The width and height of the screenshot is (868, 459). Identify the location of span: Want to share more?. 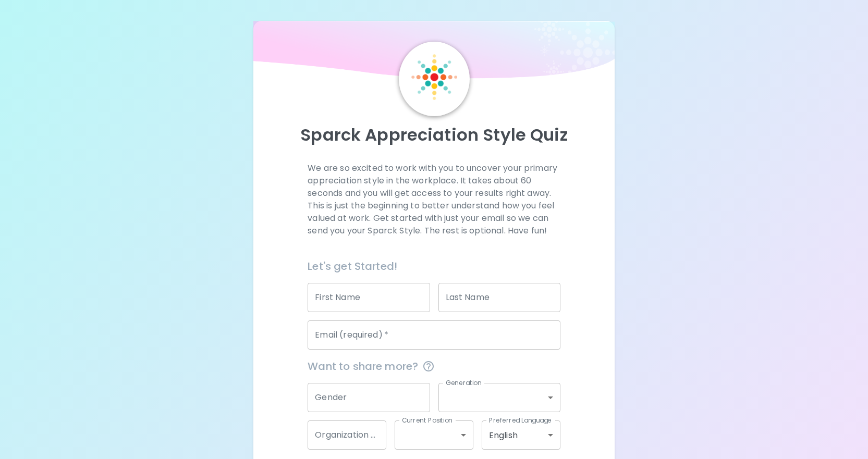
(433, 367).